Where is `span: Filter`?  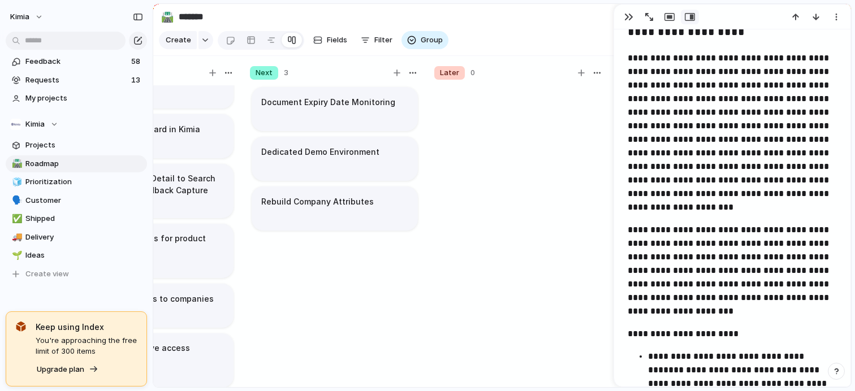
span: Filter is located at coordinates (384, 40).